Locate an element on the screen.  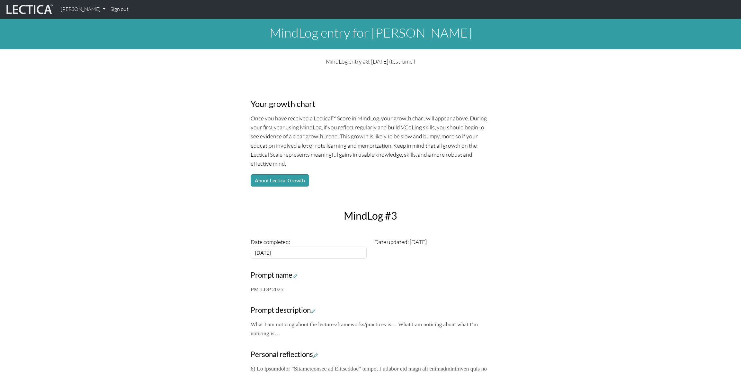
p: Once you have received a Lectical™ Score in MindLog, your growth chart will appear above. During ... is located at coordinates (370, 141).